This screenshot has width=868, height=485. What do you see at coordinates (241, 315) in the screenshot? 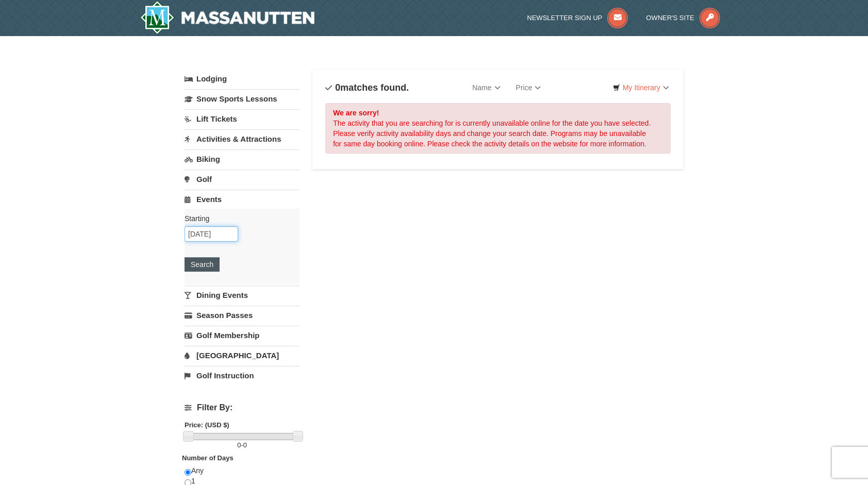
I see `a: Season Passes` at bounding box center [241, 315].